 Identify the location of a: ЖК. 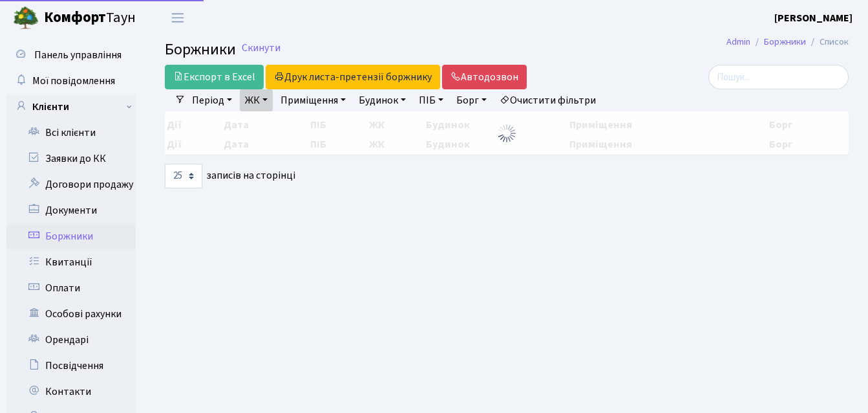
(256, 100).